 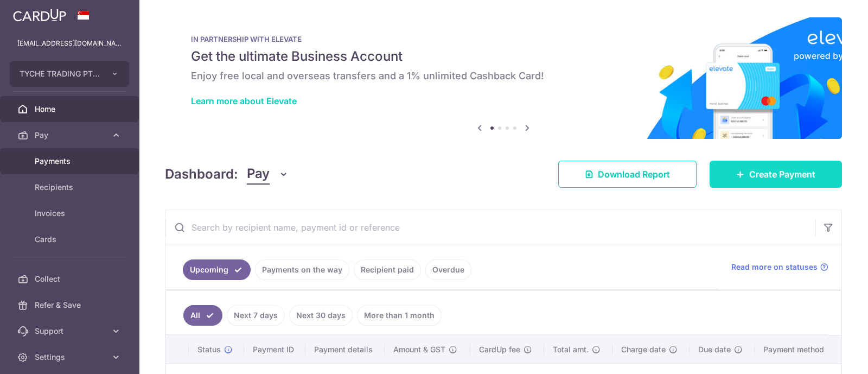 I want to click on a: More than 1 month, so click(x=399, y=316).